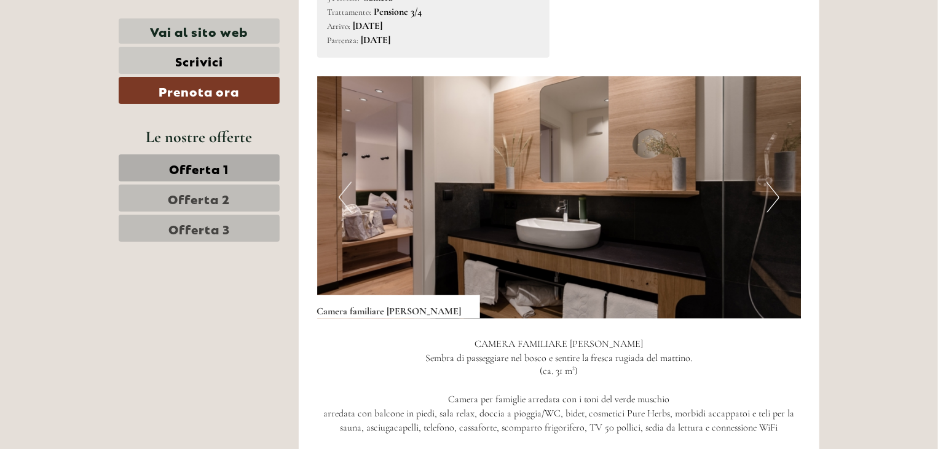  Describe the element at coordinates (199, 136) in the screenshot. I see `div: Le nostre offerte` at that location.